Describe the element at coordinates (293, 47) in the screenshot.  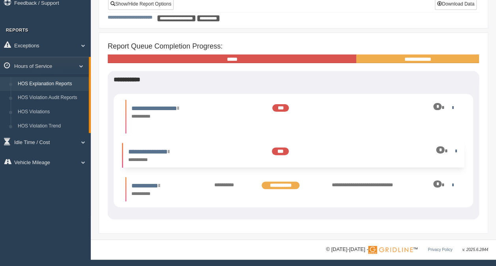
I see `h4: Report Queue Completion Progress:` at that location.